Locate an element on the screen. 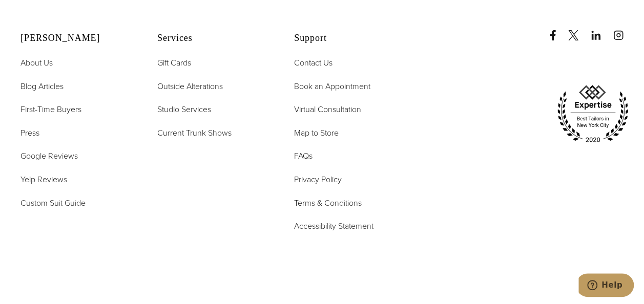  a: Privacy Policy is located at coordinates (317, 180).